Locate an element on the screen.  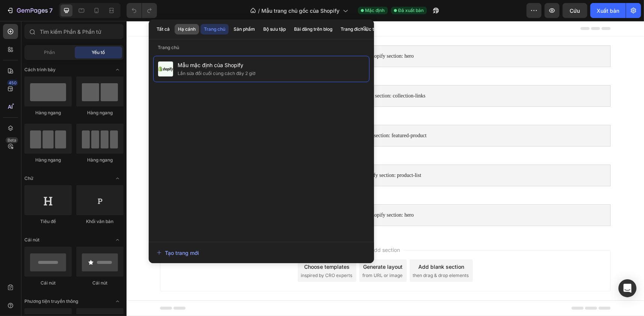
font: Tiêu đề is located at coordinates (48, 221).